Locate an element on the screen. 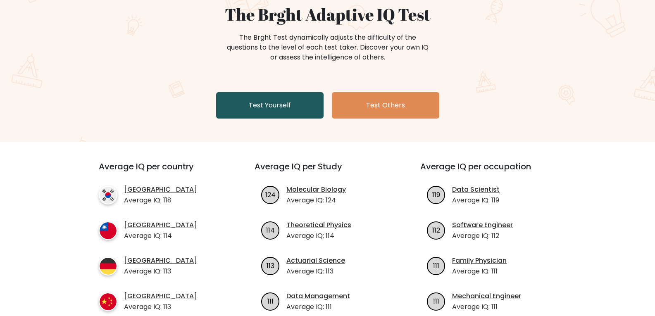  a: Data Scientist is located at coordinates (475, 190).